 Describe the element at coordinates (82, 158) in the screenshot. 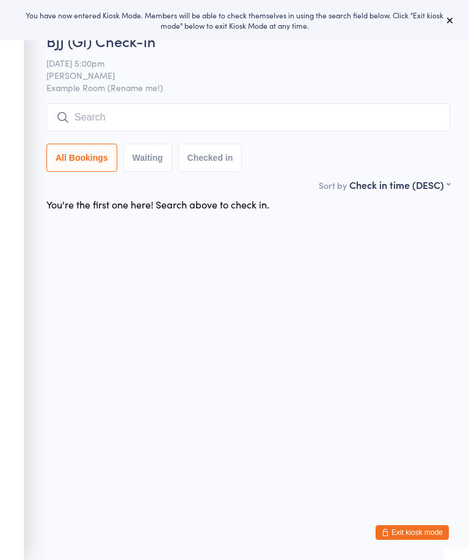

I see `button: All Bookings` at that location.